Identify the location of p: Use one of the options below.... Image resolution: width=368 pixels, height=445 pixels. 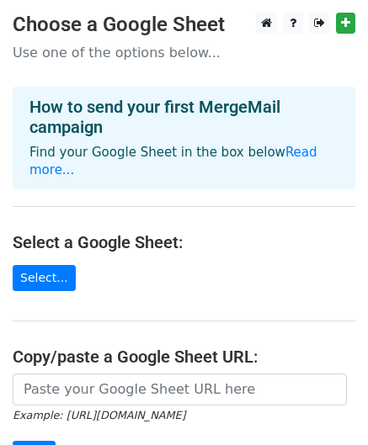
(183, 52).